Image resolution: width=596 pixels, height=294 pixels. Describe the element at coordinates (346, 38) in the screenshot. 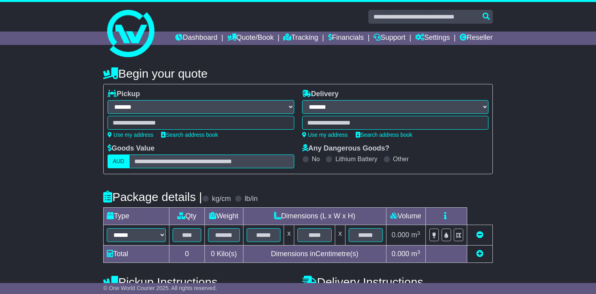

I see `a: Financials` at that location.